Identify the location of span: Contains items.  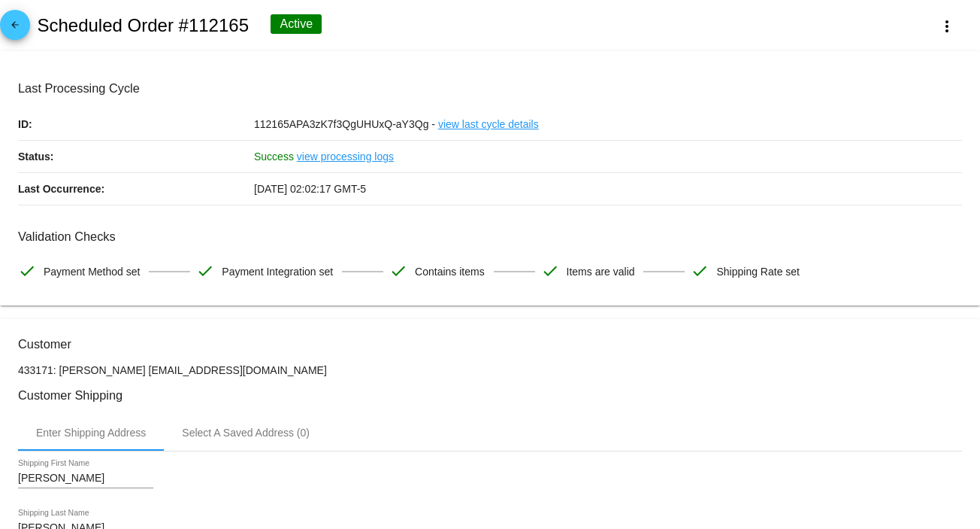
(450, 272).